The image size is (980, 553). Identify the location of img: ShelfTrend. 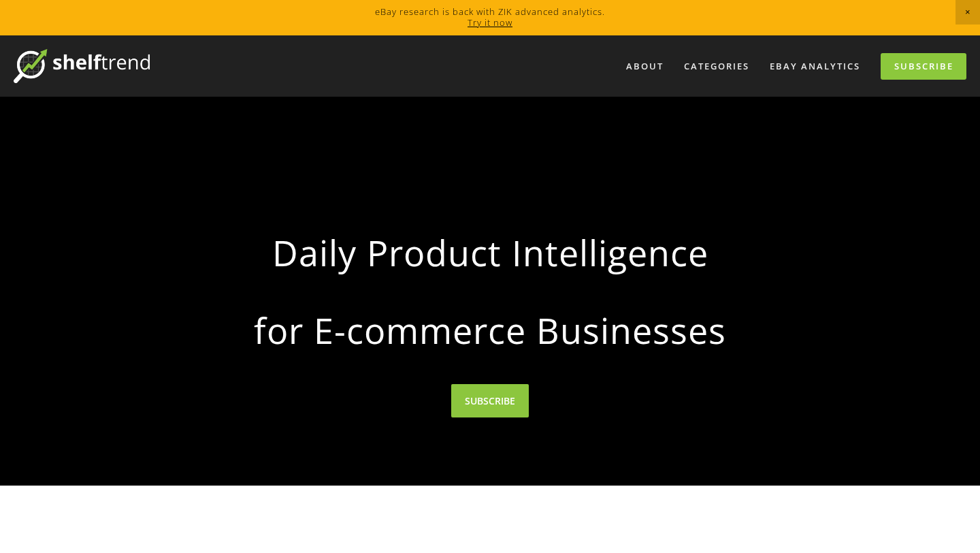
(82, 66).